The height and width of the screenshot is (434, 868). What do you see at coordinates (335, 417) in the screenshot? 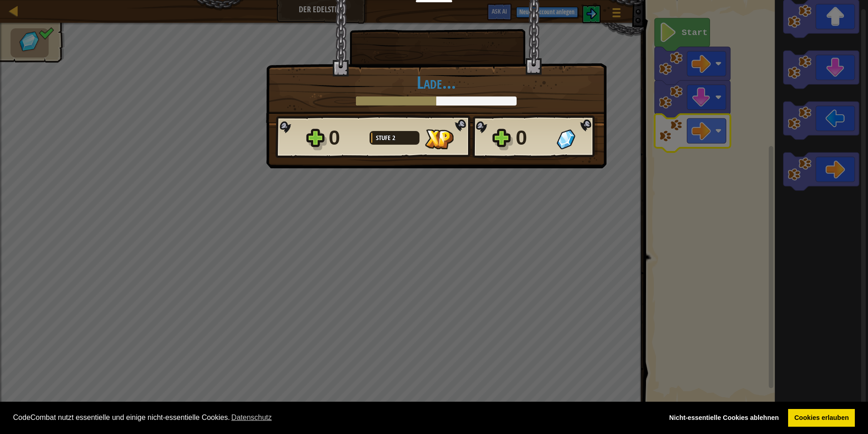
I see `span: CodeCombat nutzt essentielle und einige nicht-essentielle Cookies.` at bounding box center [335, 417].